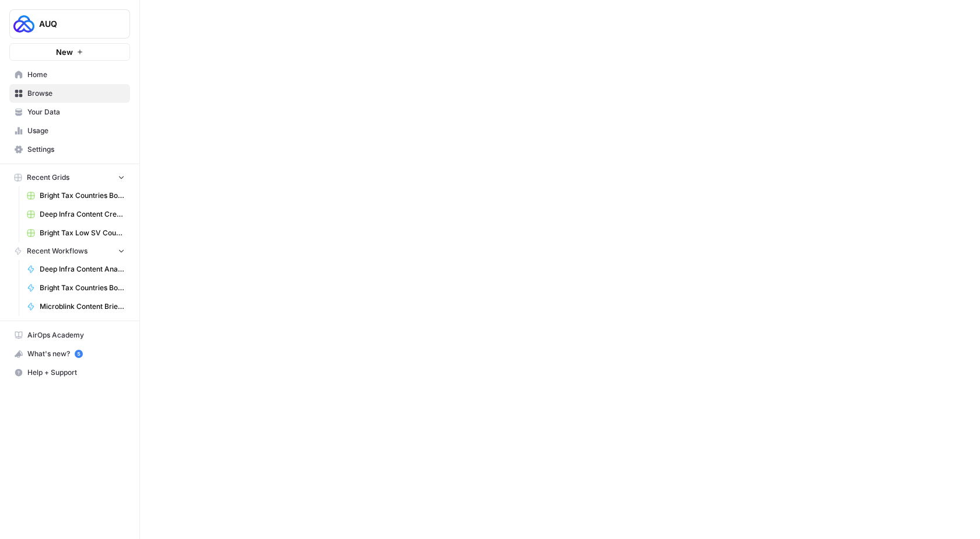 This screenshot has width=980, height=539. I want to click on span: AirOps Academy, so click(76, 335).